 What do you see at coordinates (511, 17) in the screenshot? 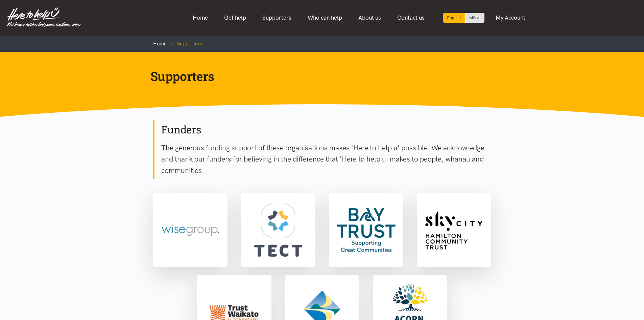
I see `a: My Account` at bounding box center [511, 17].